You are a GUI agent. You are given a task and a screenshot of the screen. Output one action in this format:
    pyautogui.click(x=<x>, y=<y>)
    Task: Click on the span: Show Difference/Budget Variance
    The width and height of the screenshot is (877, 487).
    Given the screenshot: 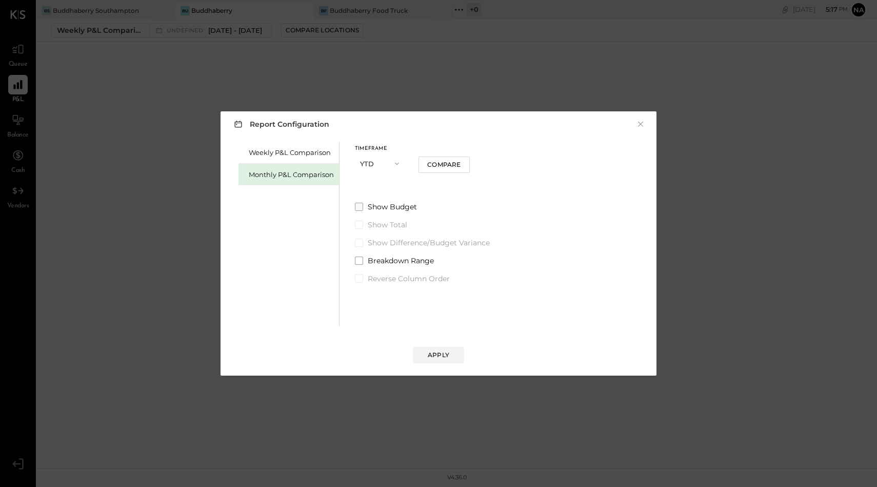 What is the action you would take?
    pyautogui.click(x=429, y=243)
    